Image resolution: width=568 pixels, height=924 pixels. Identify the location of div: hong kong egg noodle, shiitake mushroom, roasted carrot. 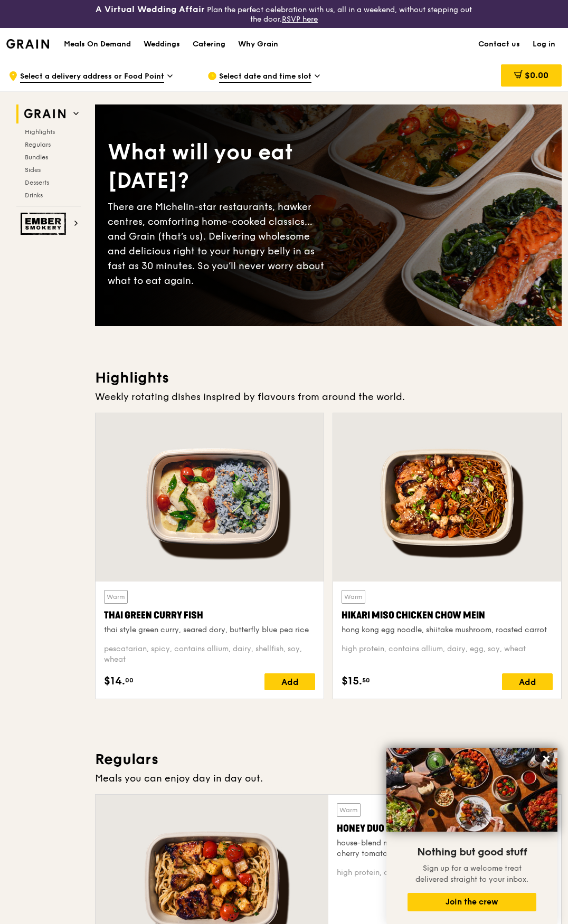
(447, 630).